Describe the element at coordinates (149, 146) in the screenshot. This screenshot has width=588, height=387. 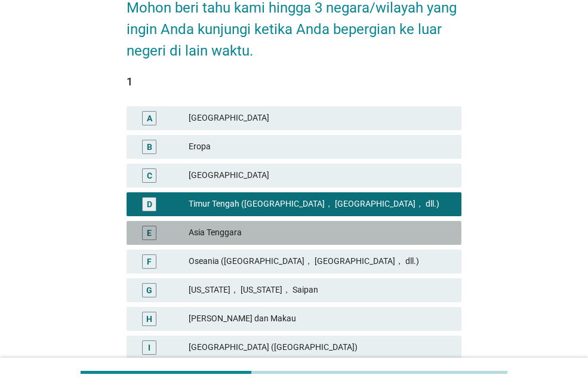
I see `div: B` at that location.